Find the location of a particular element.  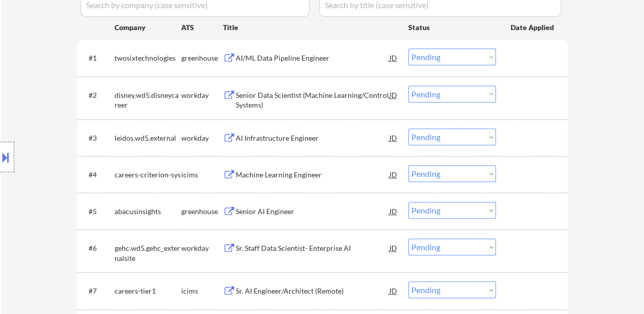

div: Company is located at coordinates (147, 27).